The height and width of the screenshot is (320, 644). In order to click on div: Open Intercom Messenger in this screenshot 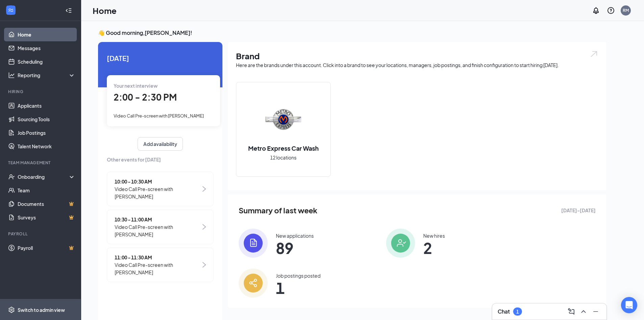, I will do `click(629, 305)`.